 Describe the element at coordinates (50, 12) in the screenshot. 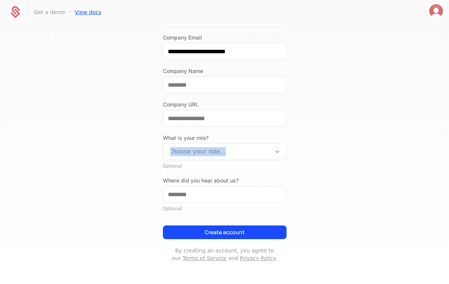

I see `a: Get a demo` at that location.